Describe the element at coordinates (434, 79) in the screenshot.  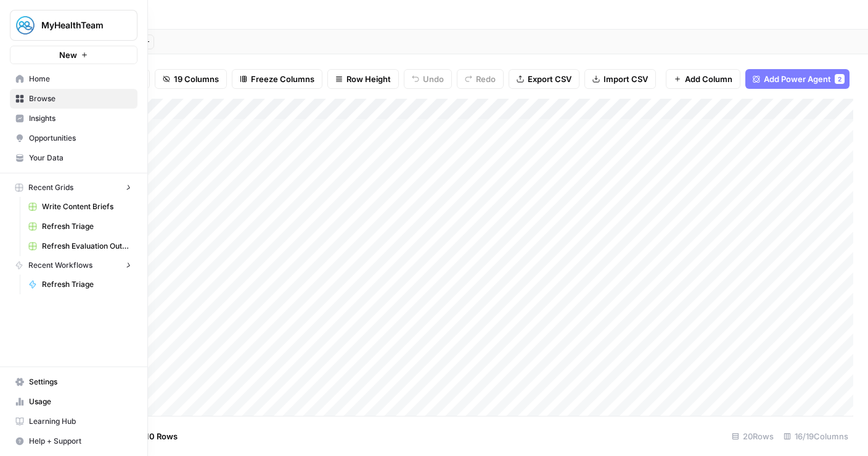
I see `span: Undo` at that location.